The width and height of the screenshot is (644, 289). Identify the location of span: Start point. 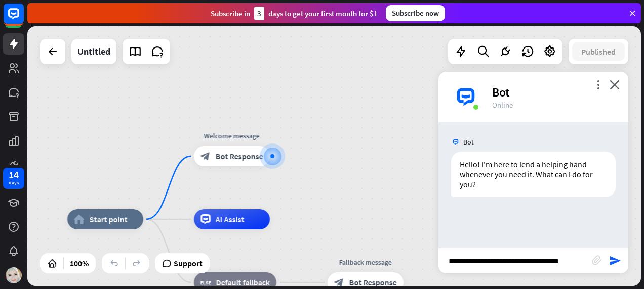
(108, 220).